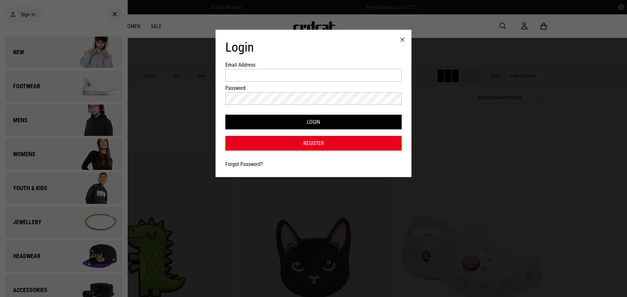 The image size is (627, 297). Describe the element at coordinates (244, 164) in the screenshot. I see `a: Forgot Password?` at that location.